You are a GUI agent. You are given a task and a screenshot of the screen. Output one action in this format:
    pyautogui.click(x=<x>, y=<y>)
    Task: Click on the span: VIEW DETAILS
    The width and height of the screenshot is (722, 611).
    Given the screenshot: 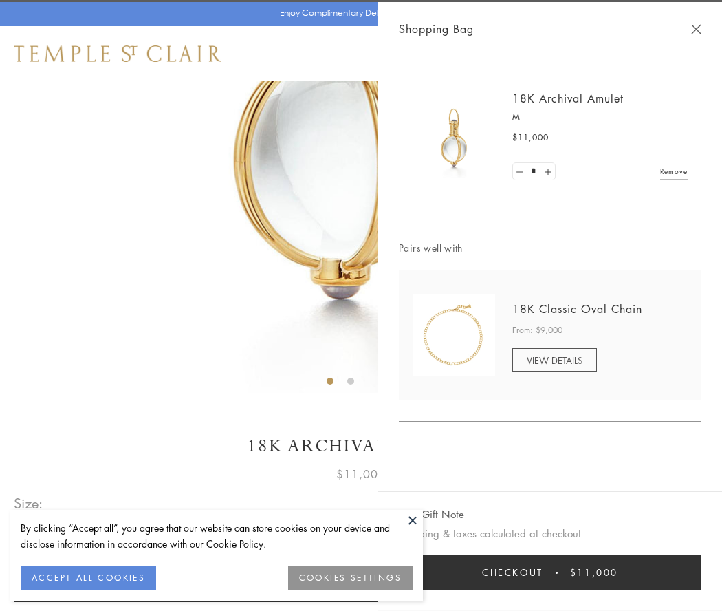 What is the action you would take?
    pyautogui.click(x=554, y=360)
    